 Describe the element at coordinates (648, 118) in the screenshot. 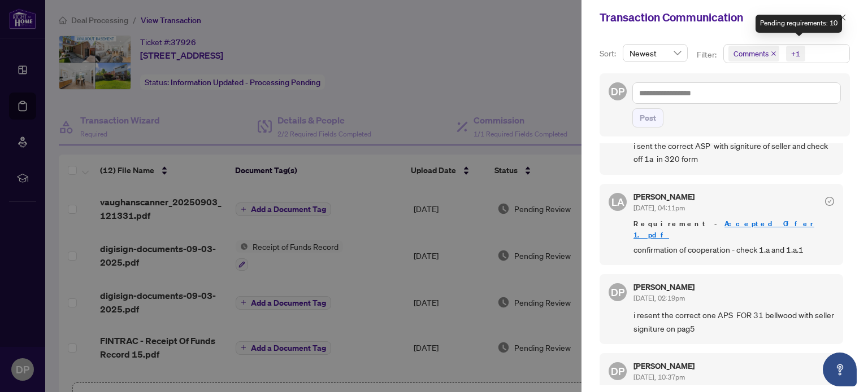

I see `button: Post` at that location.